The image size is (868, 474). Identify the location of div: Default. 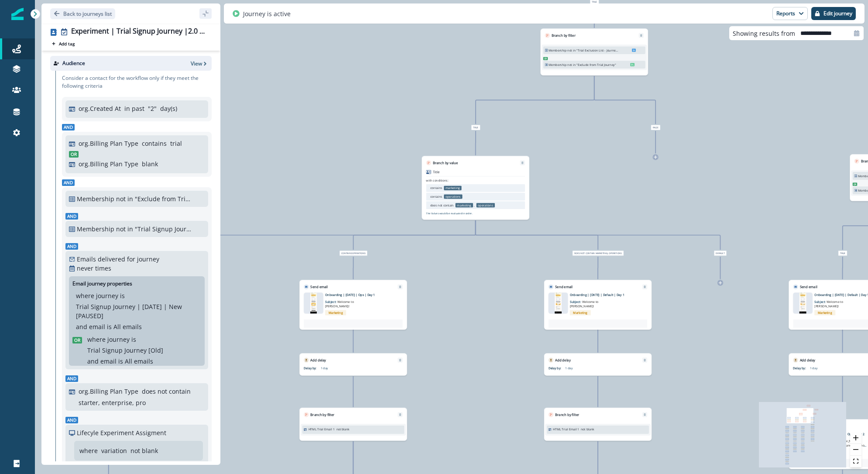
(720, 253).